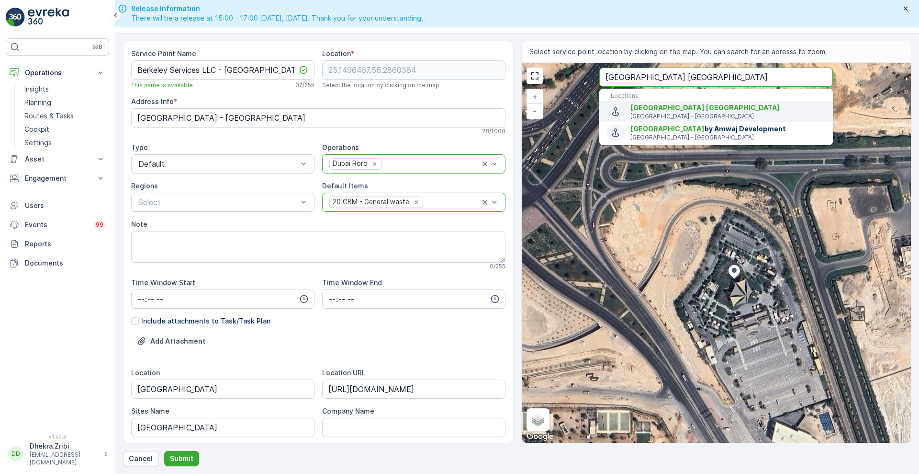  Describe the element at coordinates (56, 225) in the screenshot. I see `p: Events` at that location.